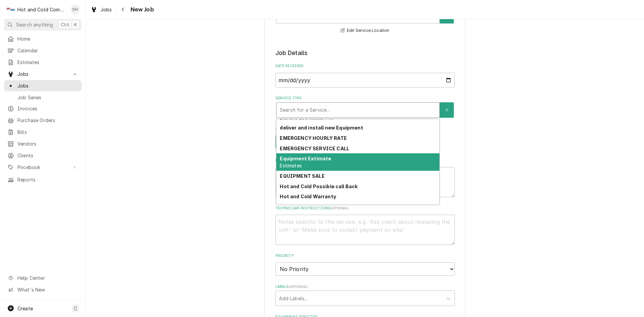 The height and width of the screenshot is (317, 644). What do you see at coordinates (141, 10) in the screenshot?
I see `span: New Job` at bounding box center [141, 10].